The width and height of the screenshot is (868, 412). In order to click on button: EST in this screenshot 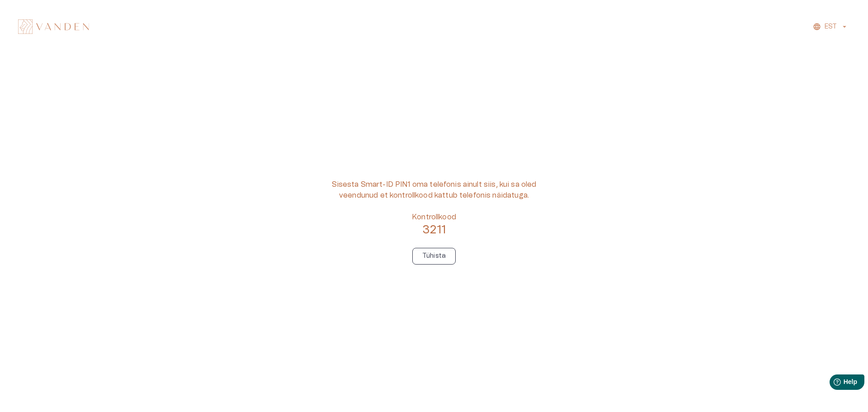, I will do `click(831, 27)`.